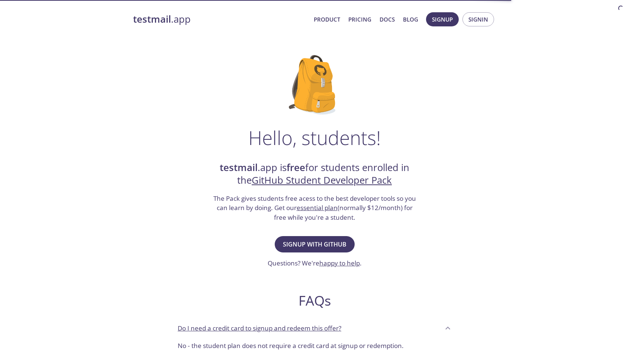  I want to click on h2: .app is for students enrolled in the, so click(314, 174).